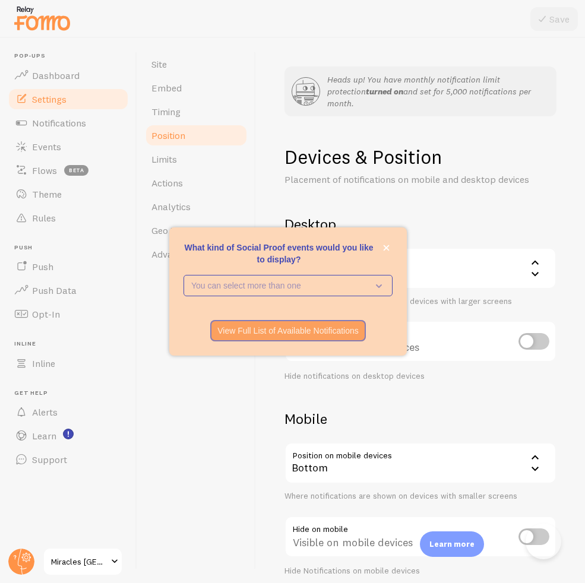 The image size is (585, 583). What do you see at coordinates (288, 291) in the screenshot?
I see `div: What kind of Social Proof events would you like to display?` at bounding box center [288, 291].